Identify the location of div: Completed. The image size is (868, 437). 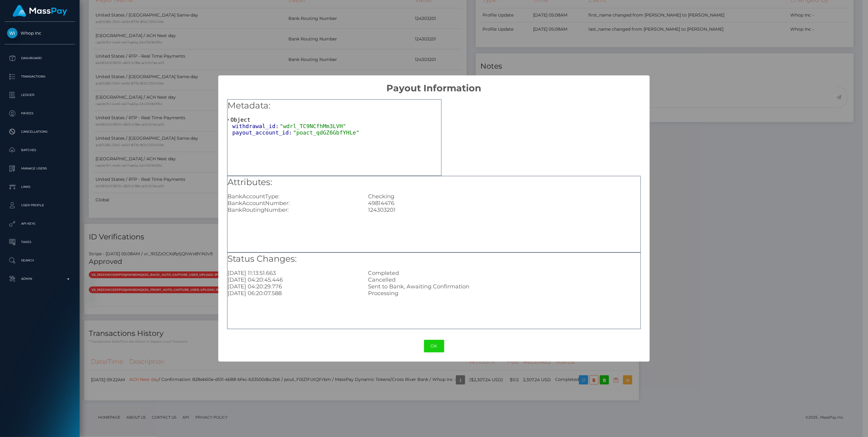
(504, 273).